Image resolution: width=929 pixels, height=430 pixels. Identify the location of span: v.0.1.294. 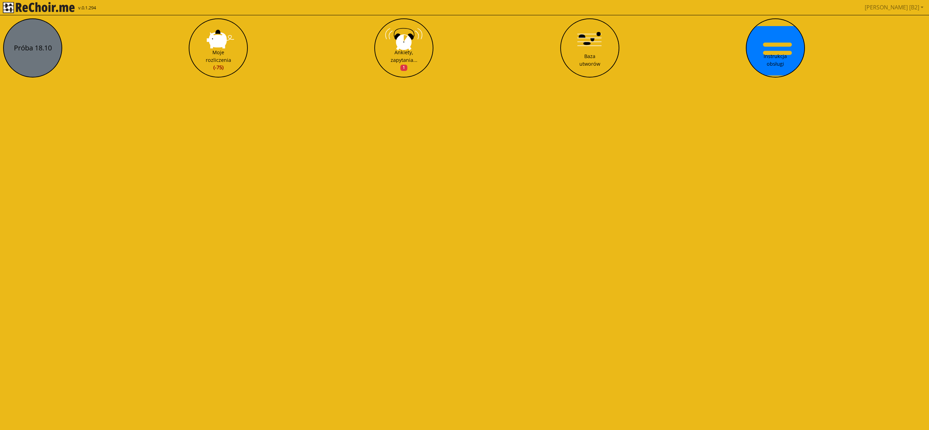
(87, 8).